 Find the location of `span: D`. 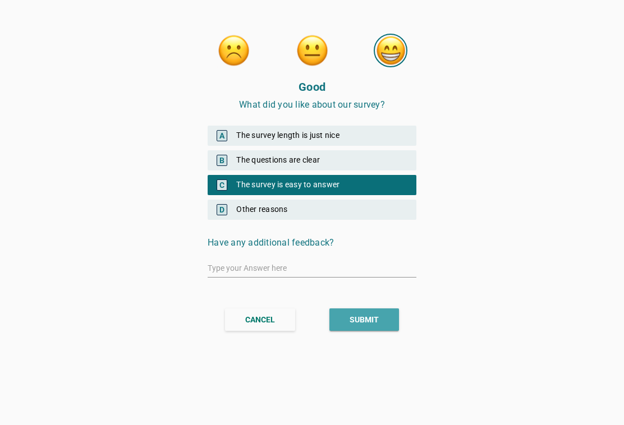

span: D is located at coordinates (222, 210).